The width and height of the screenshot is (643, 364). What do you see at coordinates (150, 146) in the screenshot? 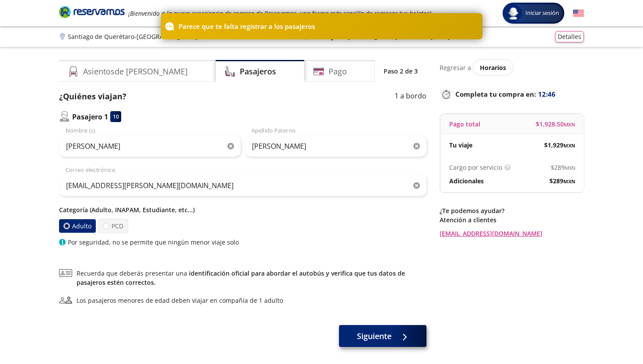
I see `input: Nombre (s)` at bounding box center [150, 146].